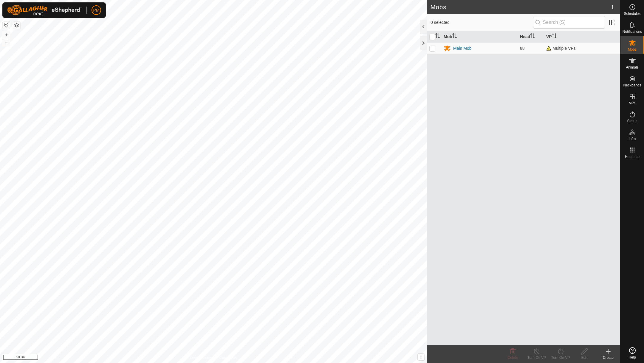 This screenshot has height=363, width=644. I want to click on a: Privacy Policy, so click(201, 358).